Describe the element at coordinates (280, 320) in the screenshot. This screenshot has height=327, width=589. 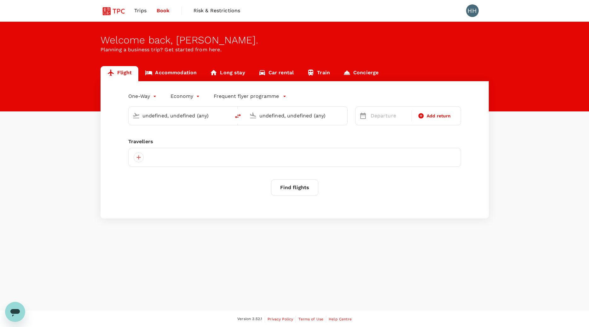
I see `a: Privacy Policy` at that location.